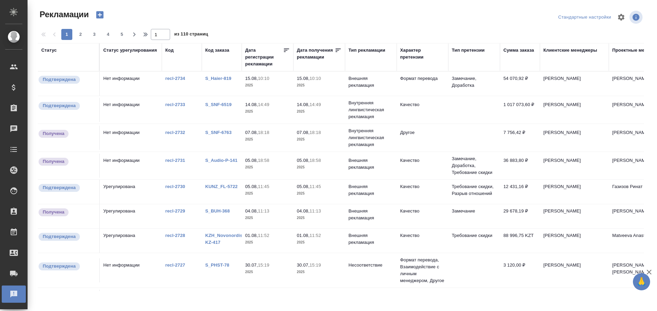 Image resolution: width=657 pixels, height=311 pixels. What do you see at coordinates (584, 17) in the screenshot?
I see `div: split button` at bounding box center [584, 17].